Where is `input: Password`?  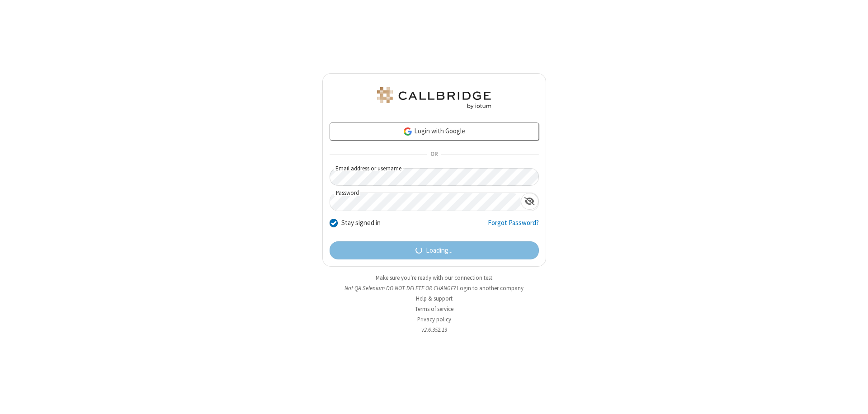
input: Password is located at coordinates (425, 201).